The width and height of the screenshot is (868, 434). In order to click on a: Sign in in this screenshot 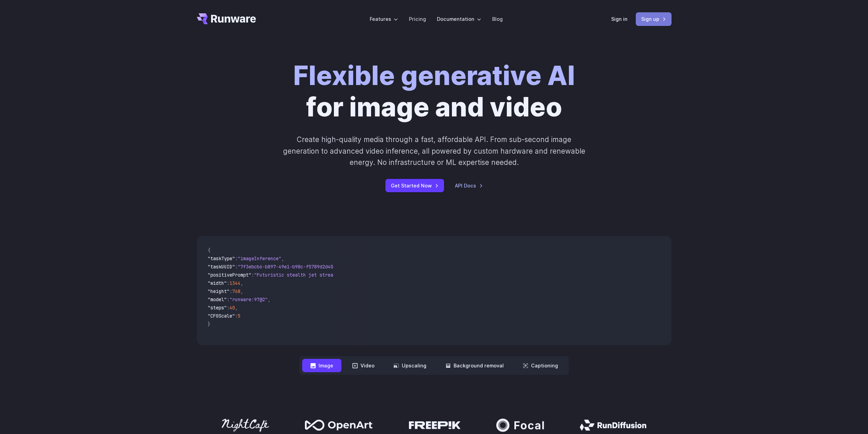, I will do `click(620, 19)`.